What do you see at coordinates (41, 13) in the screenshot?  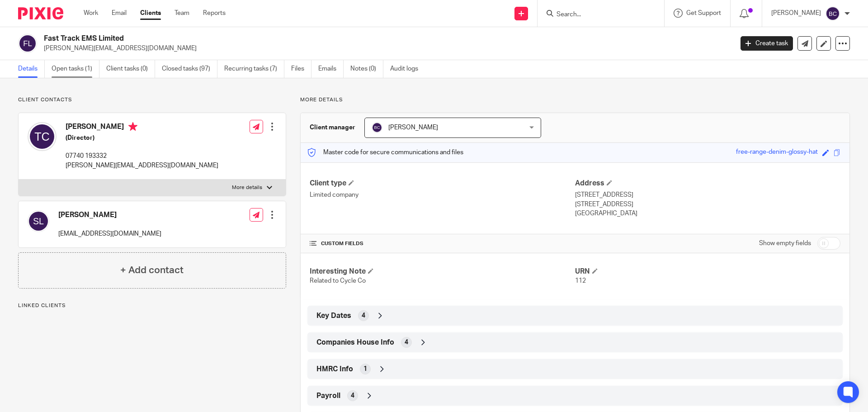 I see `img: Pixie` at bounding box center [41, 13].